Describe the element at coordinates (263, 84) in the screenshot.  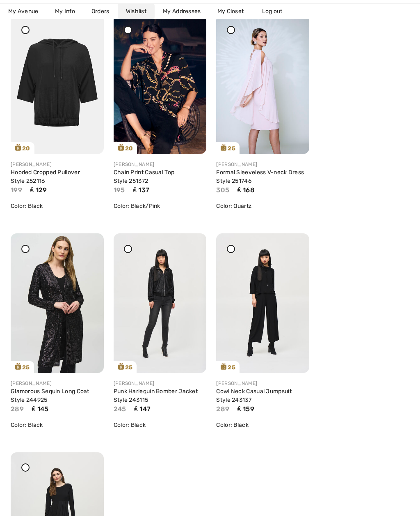
I see `img: joseph-ribkoff-dresses-jumpsuits-quartz_251746e_1_3768_search.jpg` at that location.